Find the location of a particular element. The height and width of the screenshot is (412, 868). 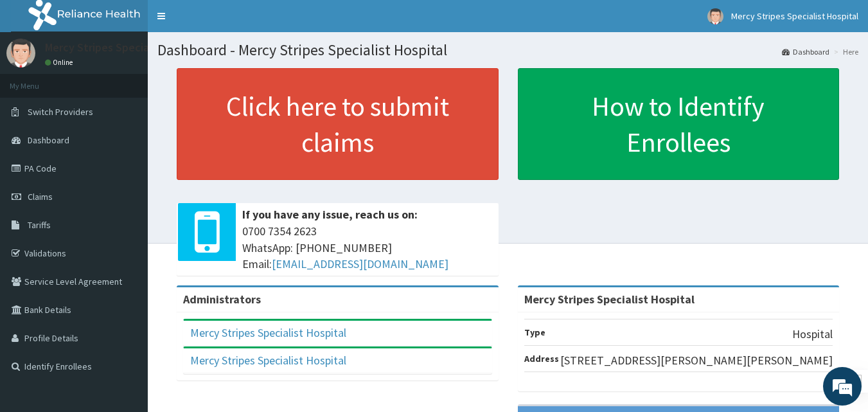

b: Type is located at coordinates (534, 332).